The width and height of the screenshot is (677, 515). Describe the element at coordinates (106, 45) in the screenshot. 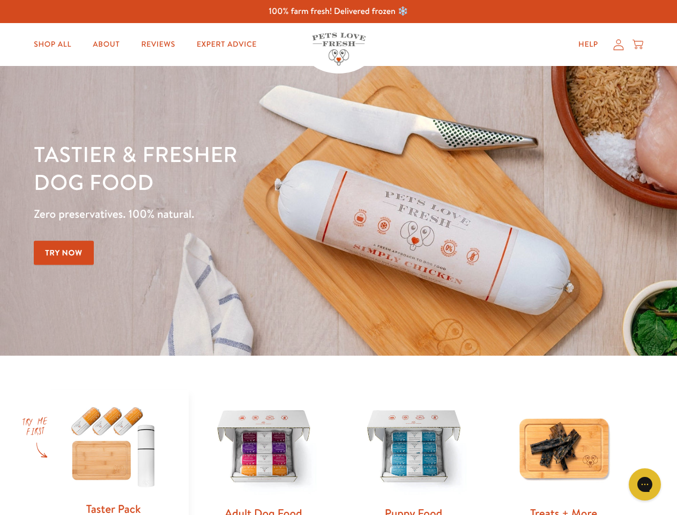

I see `a: About` at that location.